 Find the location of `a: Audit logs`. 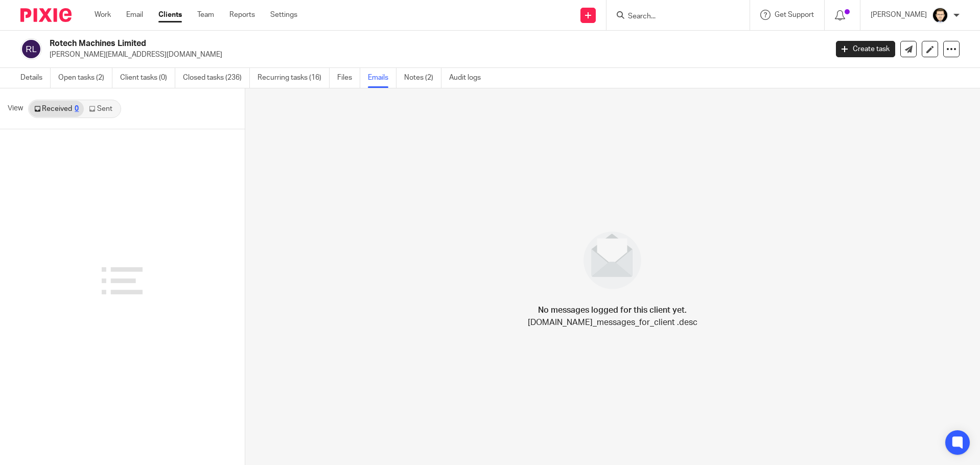

a: Audit logs is located at coordinates (468, 78).